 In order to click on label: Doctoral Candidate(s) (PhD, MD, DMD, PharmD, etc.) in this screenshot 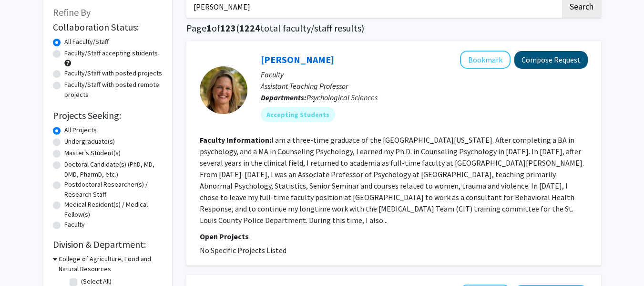, I will do `click(114, 170)`.